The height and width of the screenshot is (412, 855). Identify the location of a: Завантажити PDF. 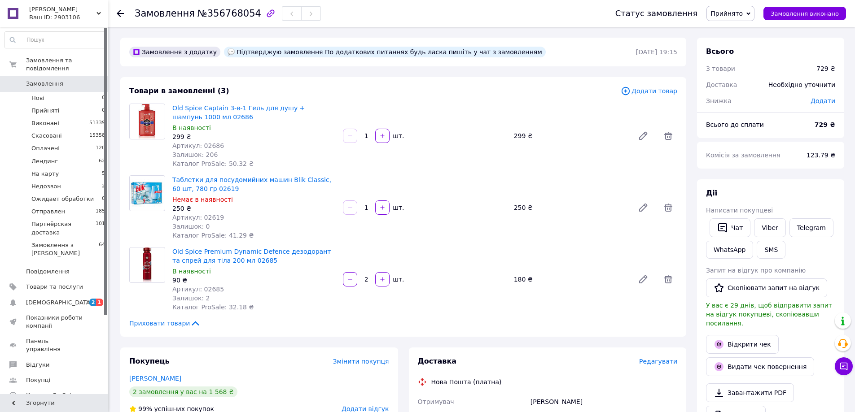
(750, 393).